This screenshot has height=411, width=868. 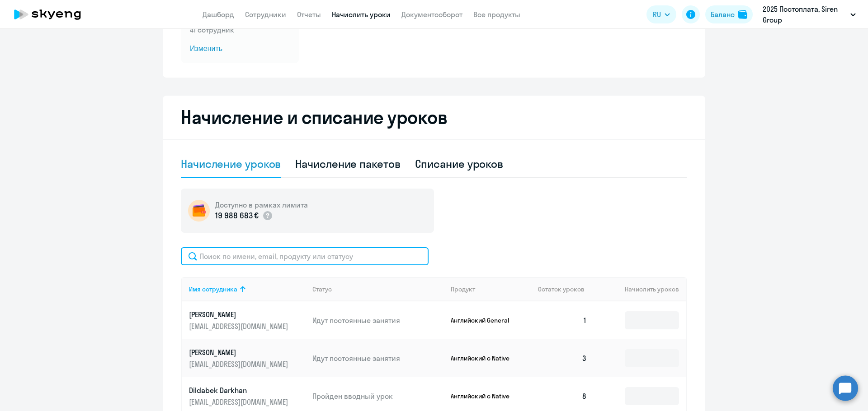 What do you see at coordinates (661, 14) in the screenshot?
I see `button: RU` at bounding box center [661, 14].